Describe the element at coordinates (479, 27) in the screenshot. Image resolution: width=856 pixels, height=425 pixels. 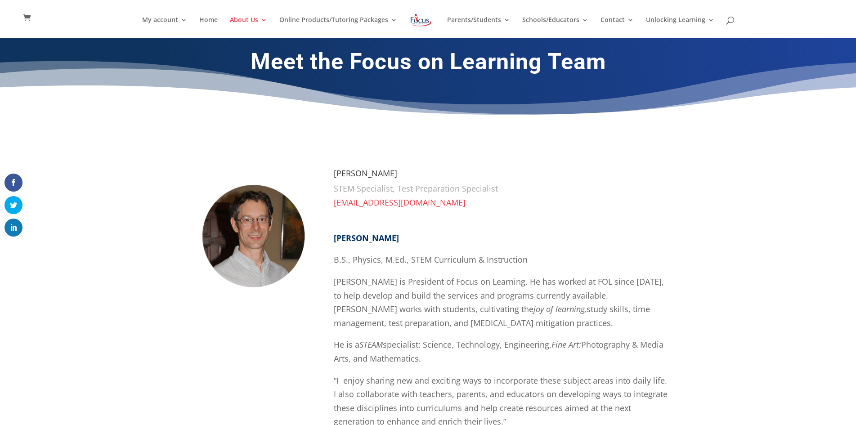
I see `a: Parents/Students` at that location.